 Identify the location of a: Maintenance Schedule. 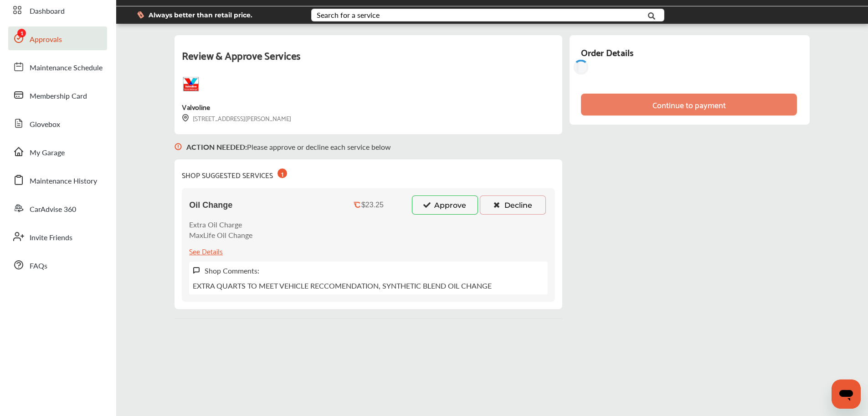
(57, 67).